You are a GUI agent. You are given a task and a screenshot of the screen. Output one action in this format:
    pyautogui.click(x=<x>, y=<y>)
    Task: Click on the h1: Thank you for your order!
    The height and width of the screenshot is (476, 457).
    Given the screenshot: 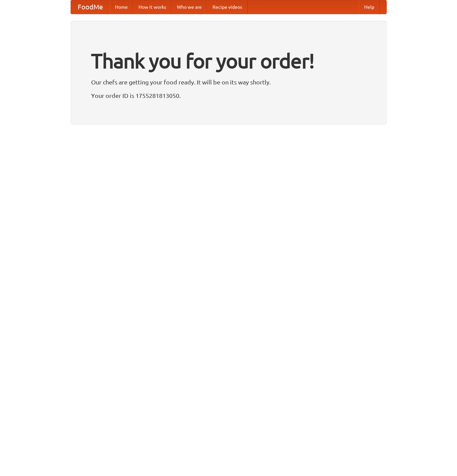 What is the action you would take?
    pyautogui.click(x=229, y=61)
    